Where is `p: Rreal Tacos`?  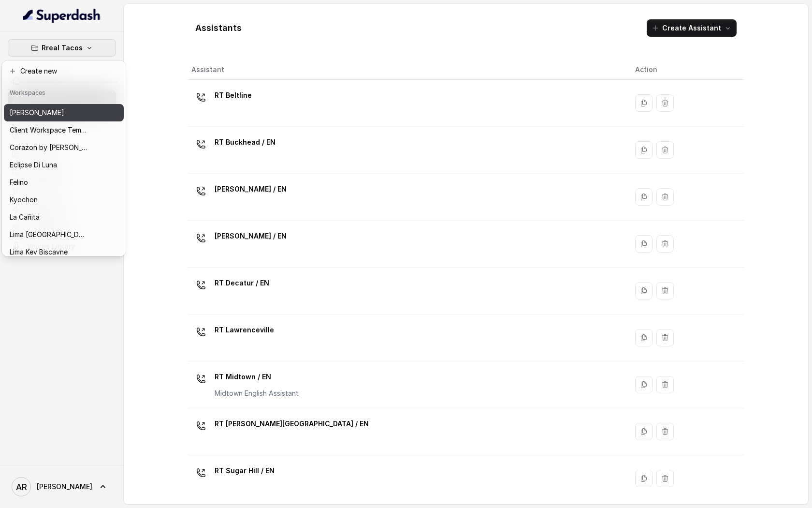
p: Rreal Tacos is located at coordinates (62, 48).